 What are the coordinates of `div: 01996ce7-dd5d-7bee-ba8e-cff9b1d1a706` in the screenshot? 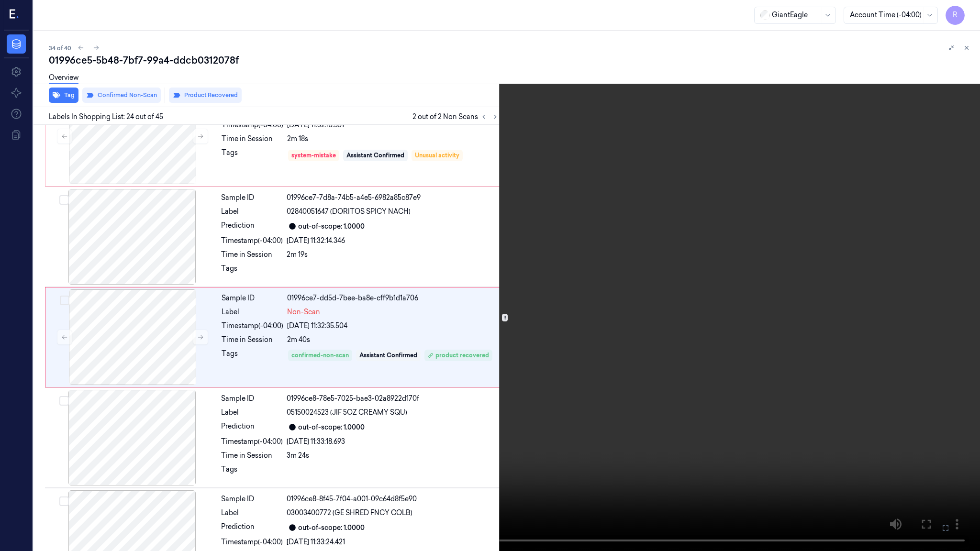 It's located at (393, 298).